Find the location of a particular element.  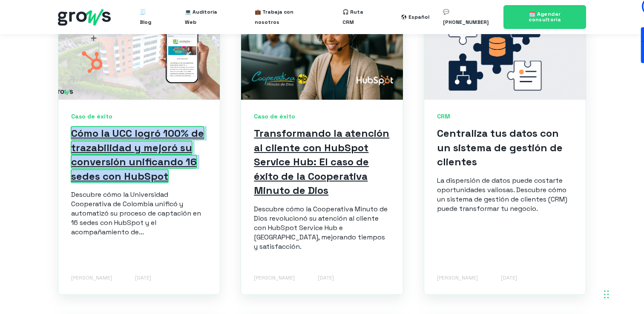

div: Chat Widget is located at coordinates (568, 254).